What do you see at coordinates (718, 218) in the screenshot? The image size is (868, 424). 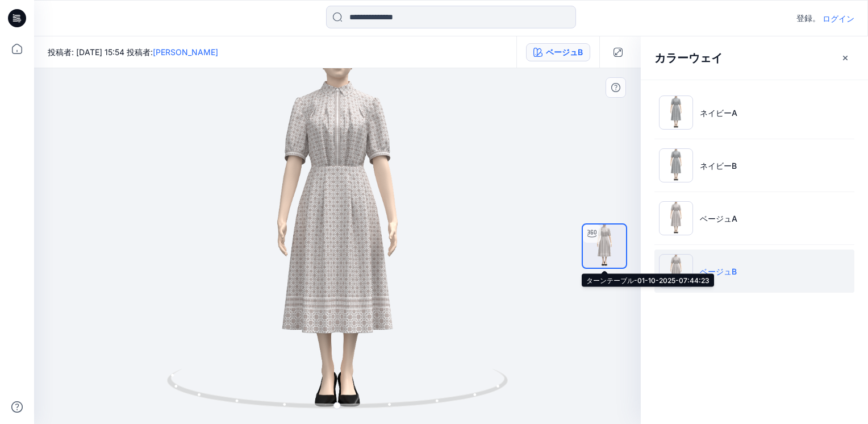 I see `p: ベージュA` at bounding box center [718, 218].